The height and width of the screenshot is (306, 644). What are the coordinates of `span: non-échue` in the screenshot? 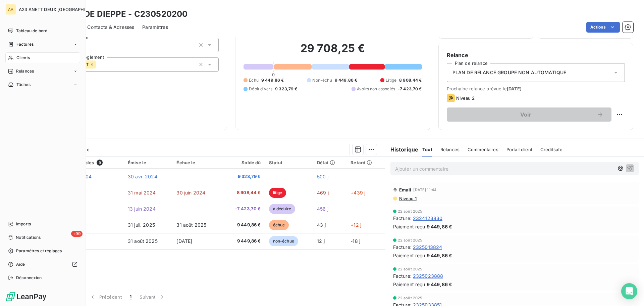 It's located at (284, 241).